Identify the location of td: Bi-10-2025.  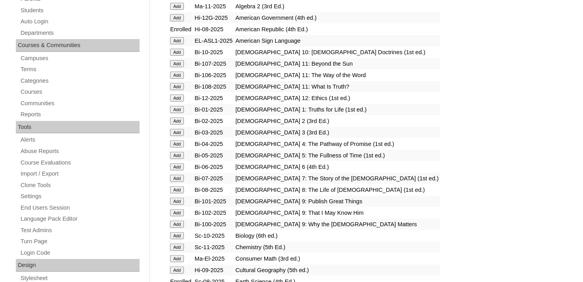
(214, 52).